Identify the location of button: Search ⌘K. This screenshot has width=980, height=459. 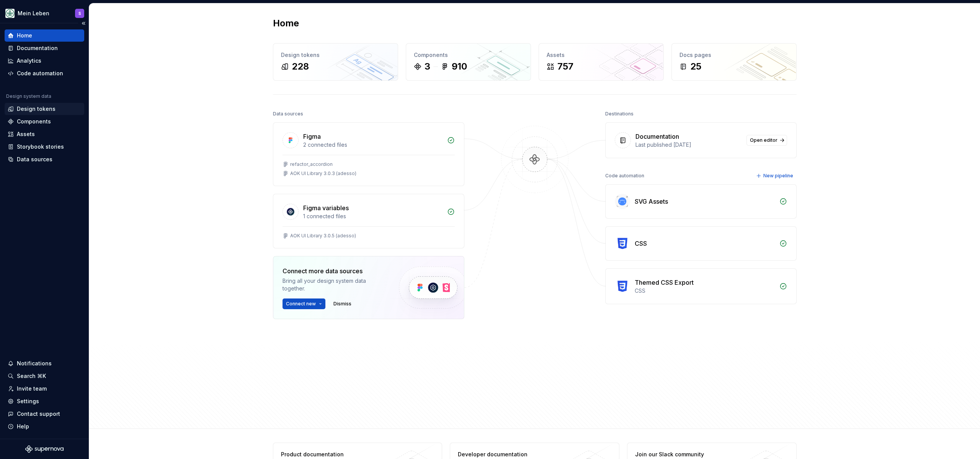
(44, 376).